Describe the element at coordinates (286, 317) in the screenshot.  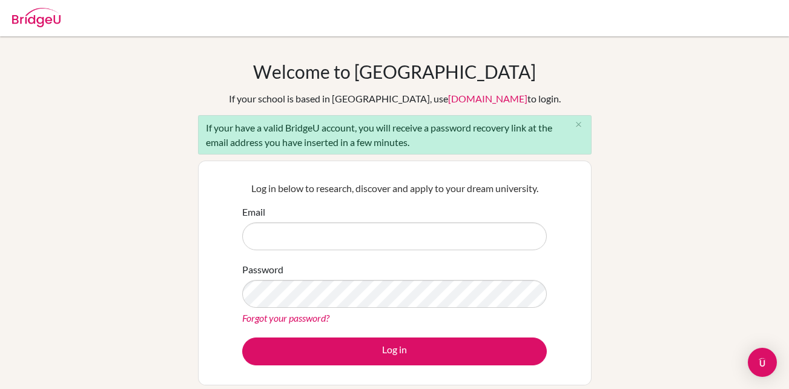
I see `a: Forgot your password?` at that location.